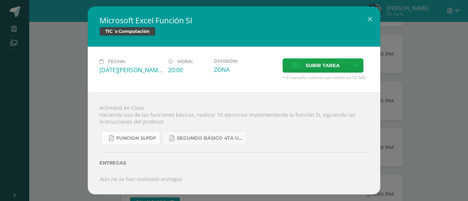  I want to click on span: Subir tarea, so click(322, 65).